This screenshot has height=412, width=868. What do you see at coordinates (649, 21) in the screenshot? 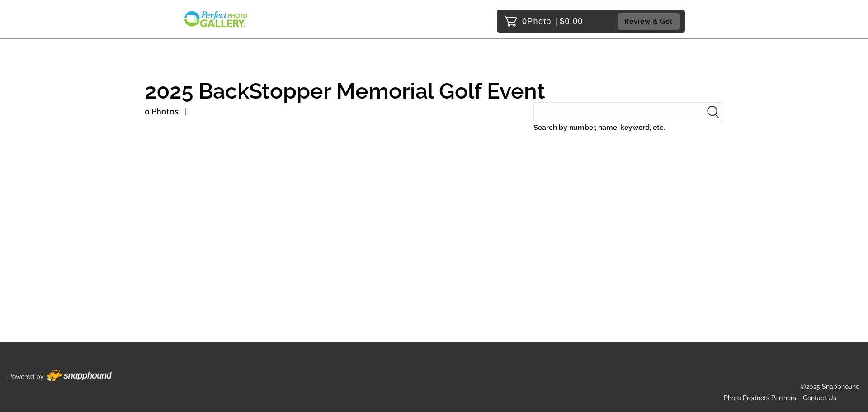
I see `button: Review & Get` at bounding box center [649, 21].